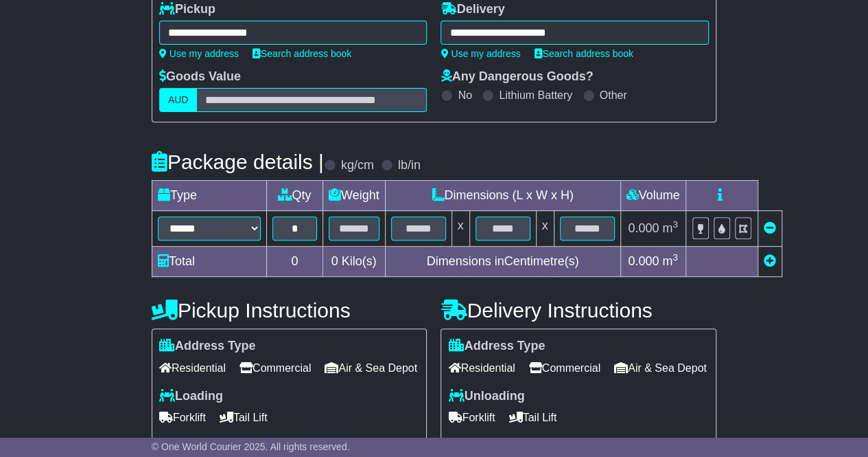 The image size is (868, 457). Describe the element at coordinates (409, 165) in the screenshot. I see `label: lb/in` at that location.